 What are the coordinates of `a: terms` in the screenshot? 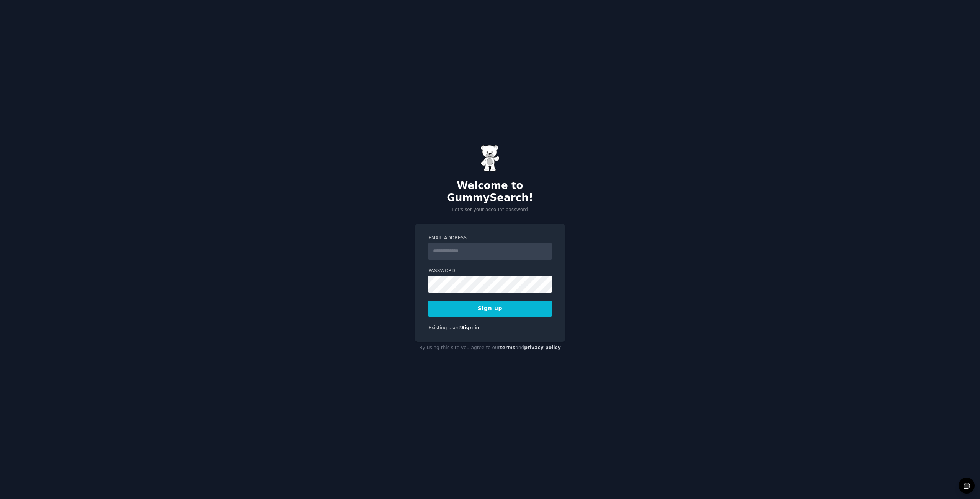 It's located at (508, 348).